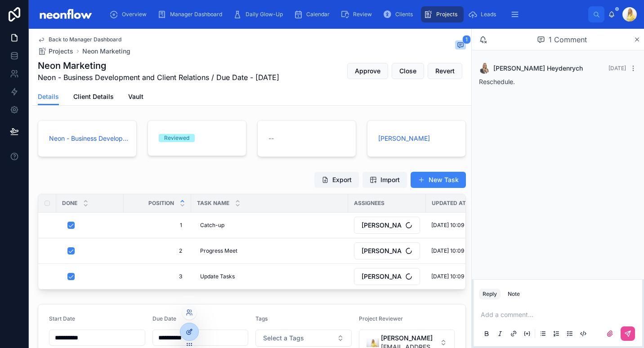 This screenshot has height=348, width=644. Describe the element at coordinates (390, 180) in the screenshot. I see `span: Import` at that location.